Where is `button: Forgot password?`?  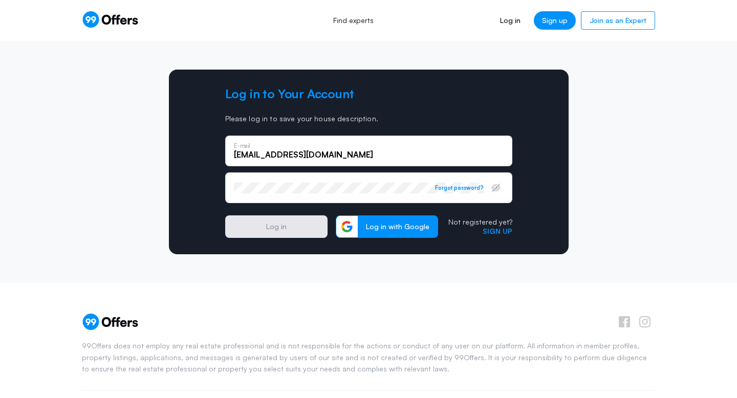
button: Forgot password? is located at coordinates (459, 188).